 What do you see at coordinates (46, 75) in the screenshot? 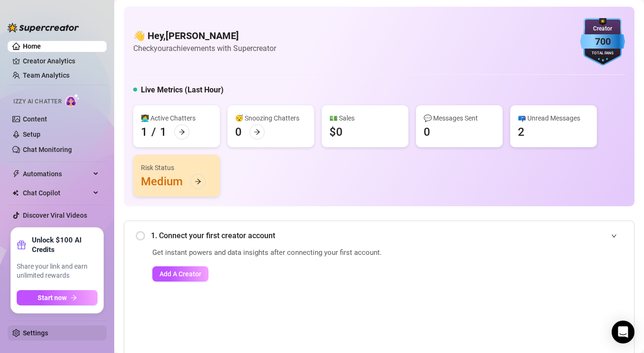
I see `a: Team Analytics` at bounding box center [46, 75].